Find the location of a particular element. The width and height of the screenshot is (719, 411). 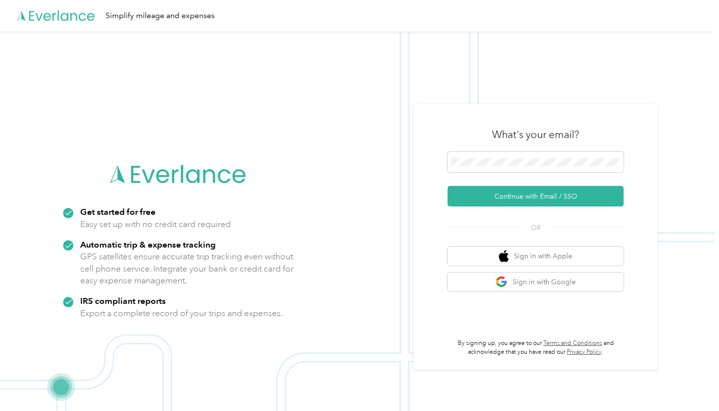

span: OR is located at coordinates (536, 228).